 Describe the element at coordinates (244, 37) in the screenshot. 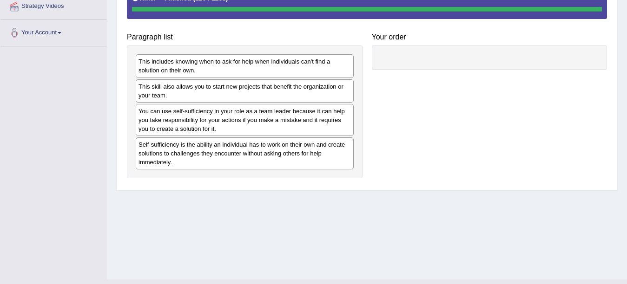

I see `h4: Paragraph list` at that location.